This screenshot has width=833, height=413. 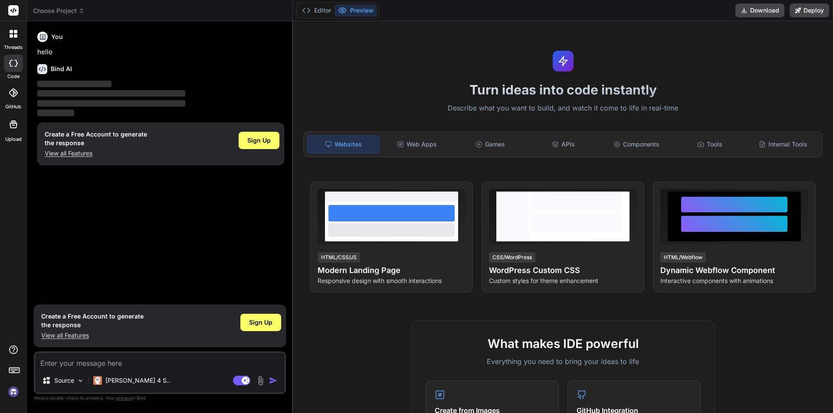 I want to click on div: CSS/WordPress, so click(x=512, y=258).